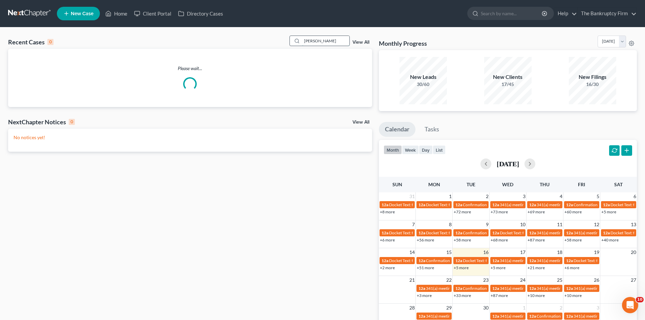  I want to click on a: +72 more, so click(462, 212).